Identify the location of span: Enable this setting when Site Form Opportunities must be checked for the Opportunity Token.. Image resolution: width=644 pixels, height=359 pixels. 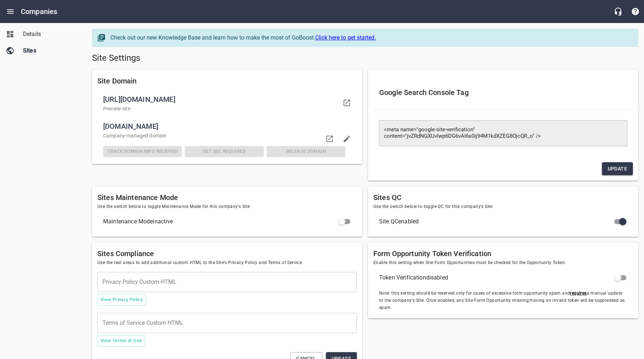
(503, 263).